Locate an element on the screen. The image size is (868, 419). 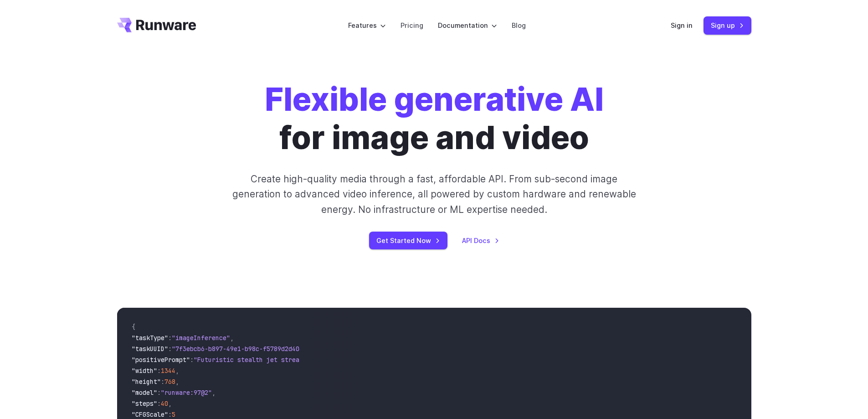
span: "steps" is located at coordinates (145, 403).